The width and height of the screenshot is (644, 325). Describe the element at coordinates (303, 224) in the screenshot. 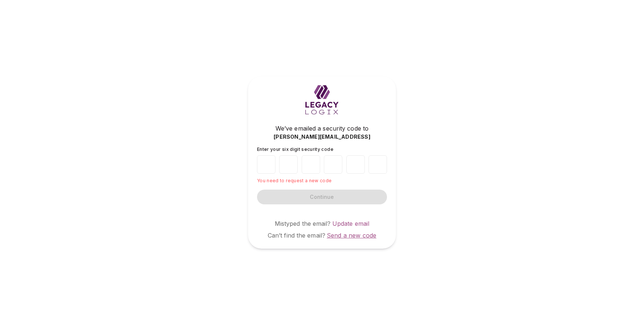

I see `span: Mistyped the email?` at that location.